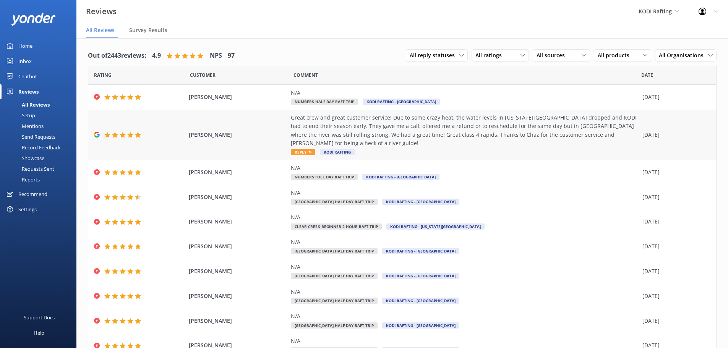 The height and width of the screenshot is (348, 728). I want to click on div: Settings, so click(28, 209).